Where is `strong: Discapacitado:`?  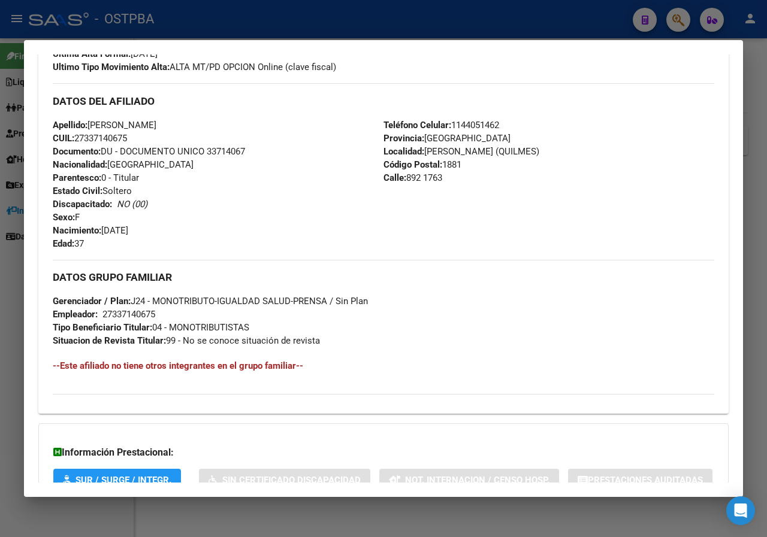
strong: Discapacitado: is located at coordinates (82, 204).